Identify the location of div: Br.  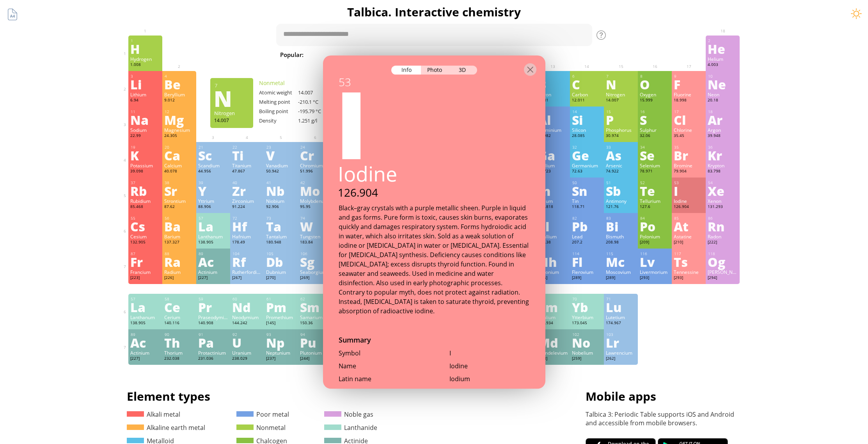
(688, 155).